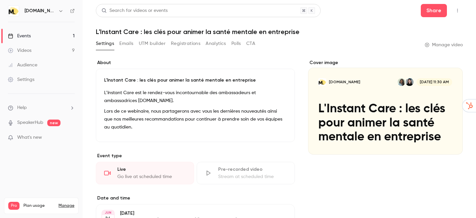 The image size is (476, 218). What do you see at coordinates (195, 80) in the screenshot?
I see `p: L'Instant Care : les clés pour animer la santé mentale en entreprise` at bounding box center [195, 80].